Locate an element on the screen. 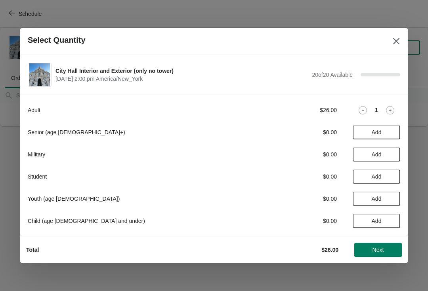  img: City Hall Interior and Exterior (only no tower) | | August 25 | 2:00 pm America/New_York is located at coordinates (40, 75).